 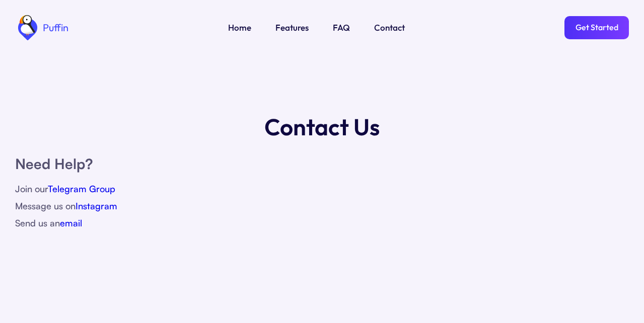 I want to click on h1: Need Help?, so click(x=322, y=164).